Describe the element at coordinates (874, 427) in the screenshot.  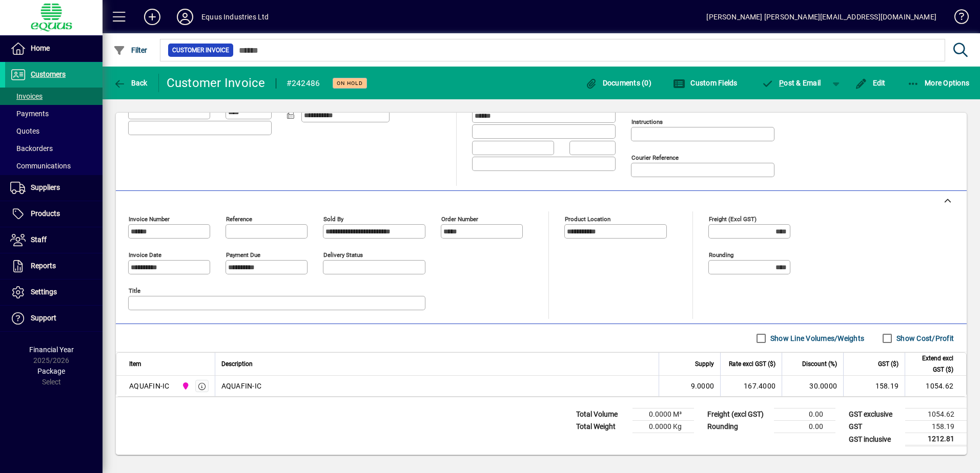
I see `td: GST` at that location.